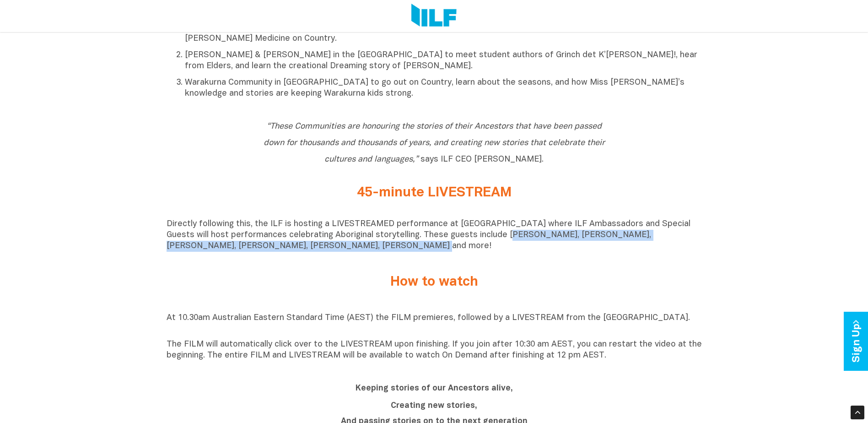  Describe the element at coordinates (434, 323) in the screenshot. I see `p: At 10.30am Australian Eastern Standard Time (AEST) the FILM premieres, followed by a LIVESTREAM f...` at that location.